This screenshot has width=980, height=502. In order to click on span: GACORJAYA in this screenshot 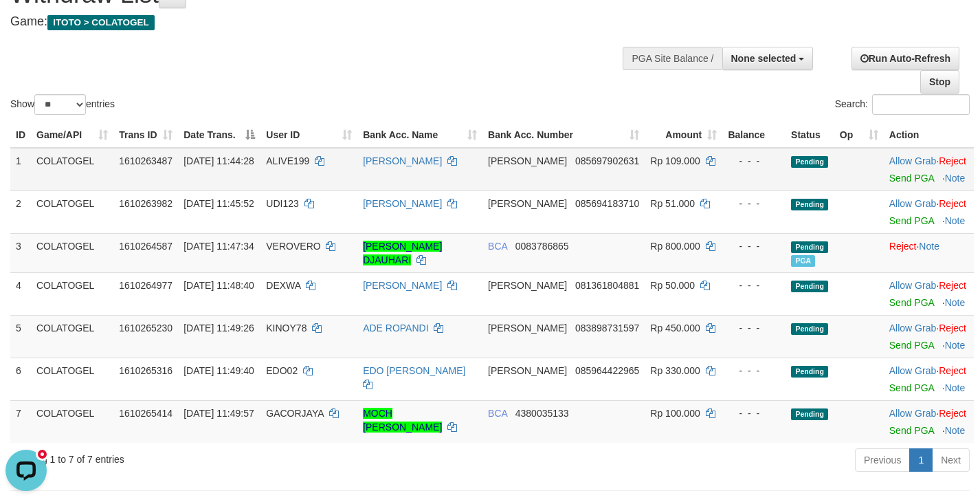, I will do `click(295, 414)`.